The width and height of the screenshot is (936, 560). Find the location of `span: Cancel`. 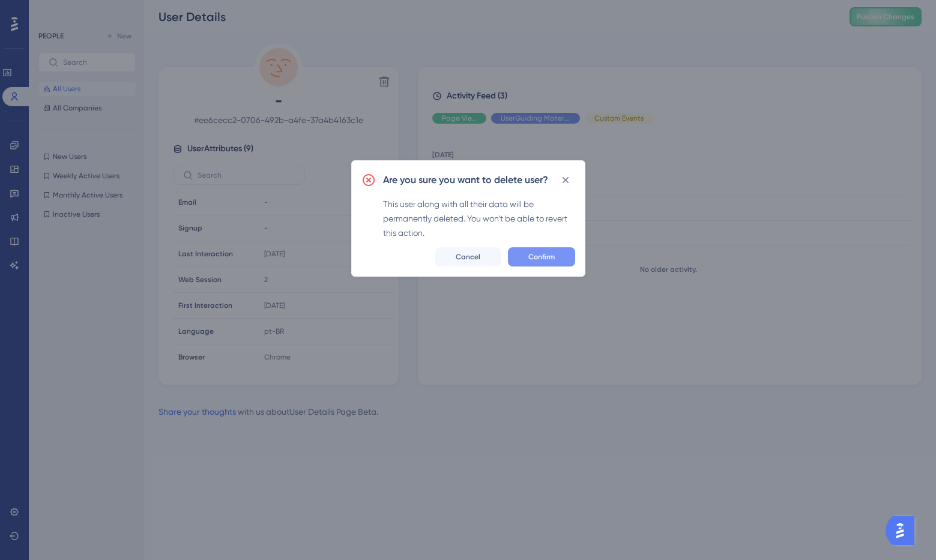

span: Cancel is located at coordinates (468, 257).